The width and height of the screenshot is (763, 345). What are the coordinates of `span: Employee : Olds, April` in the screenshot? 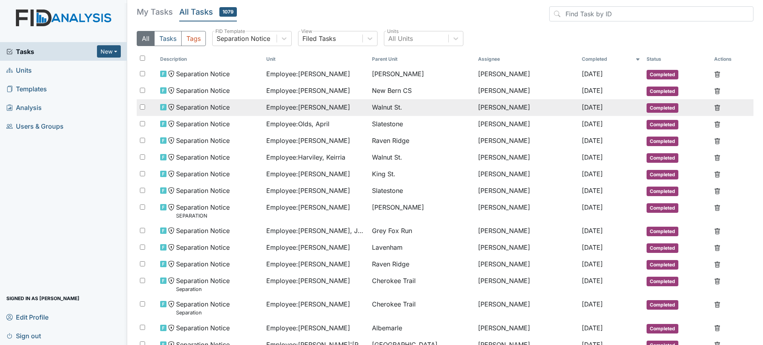 It's located at (297, 124).